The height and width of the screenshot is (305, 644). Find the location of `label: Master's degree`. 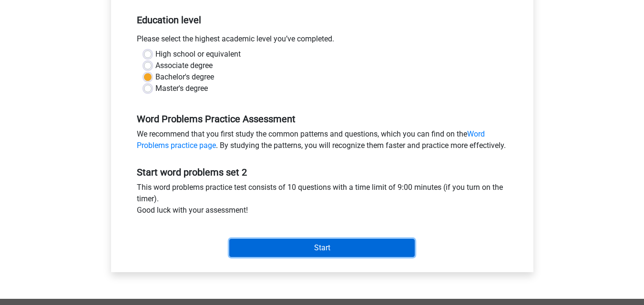

label: Master's degree is located at coordinates (181, 88).